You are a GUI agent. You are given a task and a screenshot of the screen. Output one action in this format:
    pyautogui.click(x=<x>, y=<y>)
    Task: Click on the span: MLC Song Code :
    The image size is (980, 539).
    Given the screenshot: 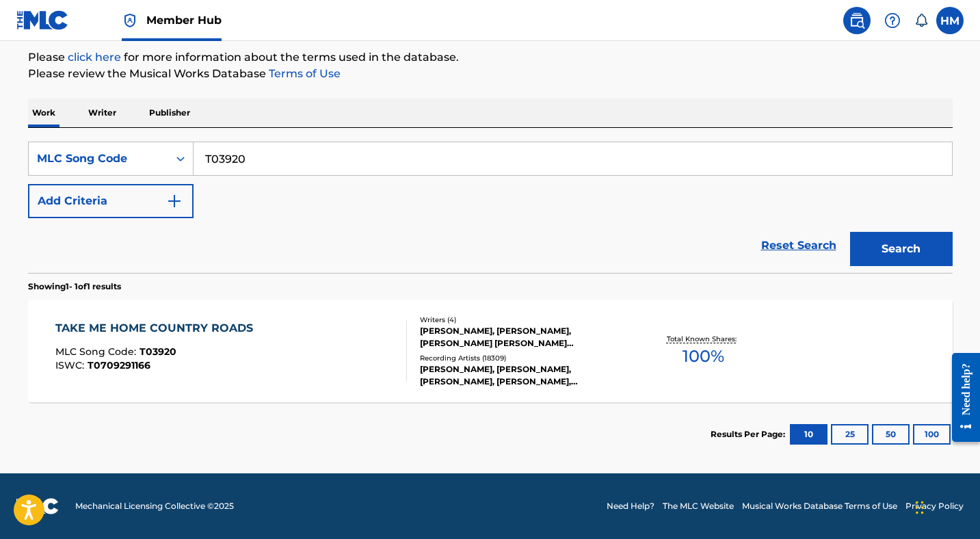 What is the action you would take?
    pyautogui.click(x=97, y=351)
    